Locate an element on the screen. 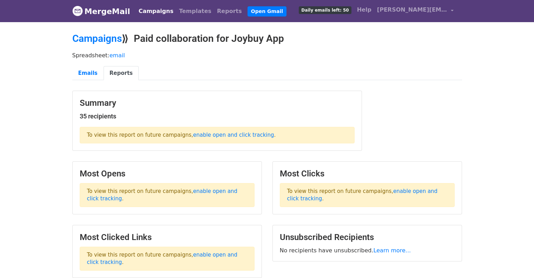 This screenshot has width=534, height=278. a: Learn more... is located at coordinates (392, 250).